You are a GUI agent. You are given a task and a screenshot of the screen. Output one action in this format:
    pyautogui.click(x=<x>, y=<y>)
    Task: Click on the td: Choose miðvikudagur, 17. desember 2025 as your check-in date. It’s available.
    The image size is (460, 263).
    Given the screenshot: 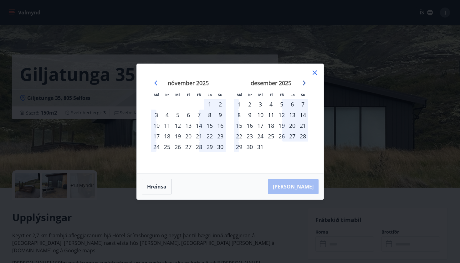 What is the action you would take?
    pyautogui.click(x=260, y=125)
    